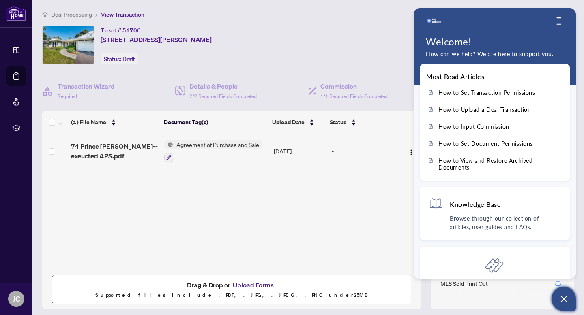 The image size is (584, 315). What do you see at coordinates (485, 144) in the screenshot?
I see `span: How to Set Document Permissions` at bounding box center [485, 144].